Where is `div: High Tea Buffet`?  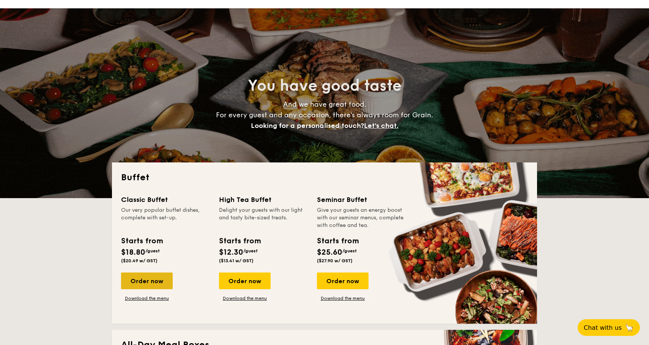
div: High Tea Buffet is located at coordinates (263, 199).